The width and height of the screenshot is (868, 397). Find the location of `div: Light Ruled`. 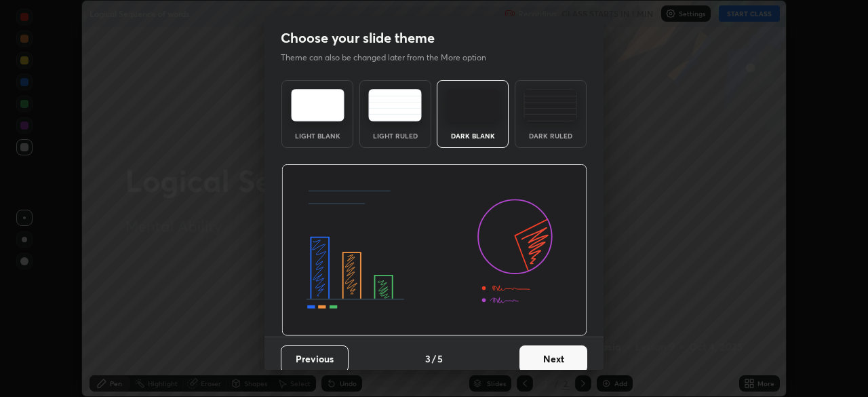

div: Light Ruled is located at coordinates (396, 136).